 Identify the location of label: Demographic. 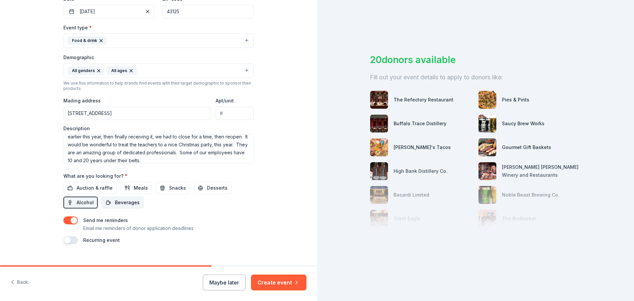
(79, 57).